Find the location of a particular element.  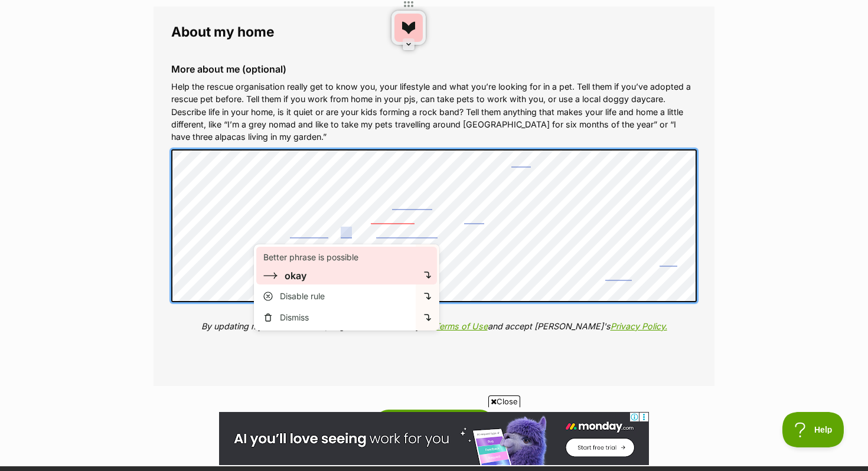

a: Terms of Use is located at coordinates (461, 326).